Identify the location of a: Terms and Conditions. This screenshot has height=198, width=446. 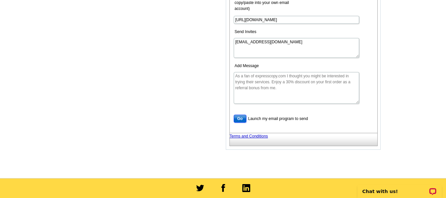
(249, 136).